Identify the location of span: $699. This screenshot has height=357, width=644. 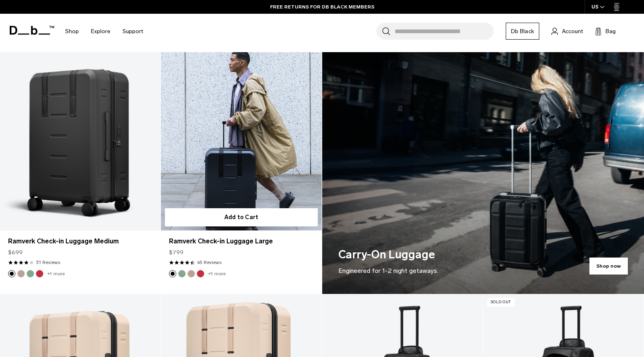
(15, 252).